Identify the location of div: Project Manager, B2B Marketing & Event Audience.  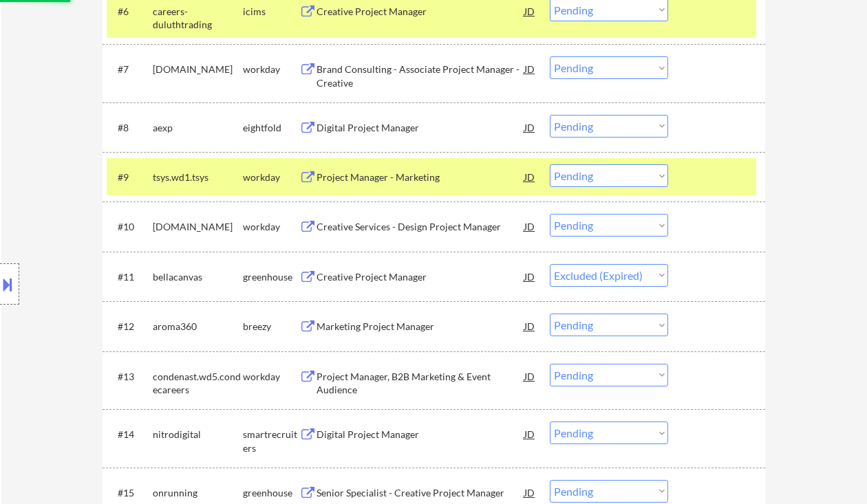
(420, 383).